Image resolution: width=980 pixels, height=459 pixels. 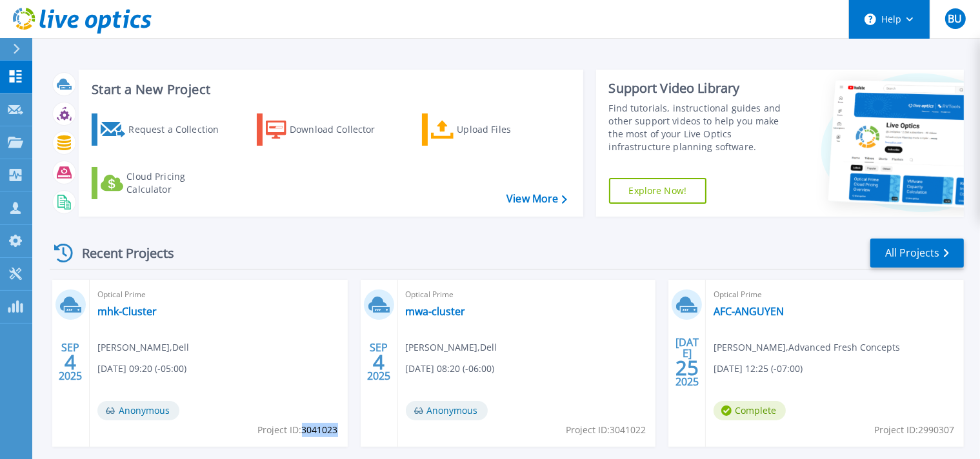 What do you see at coordinates (298, 430) in the screenshot?
I see `span: Project ID: 3041023` at bounding box center [298, 430].